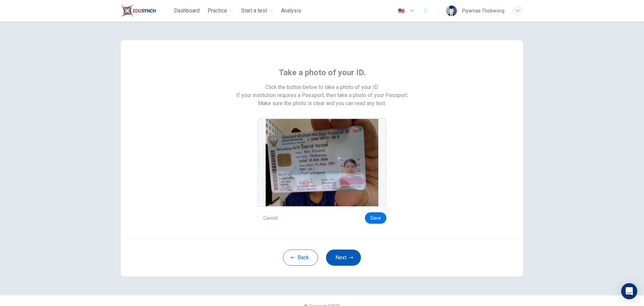 The image size is (644, 306). What do you see at coordinates (629, 291) in the screenshot?
I see `div: Open Intercom Messenger` at bounding box center [629, 291].